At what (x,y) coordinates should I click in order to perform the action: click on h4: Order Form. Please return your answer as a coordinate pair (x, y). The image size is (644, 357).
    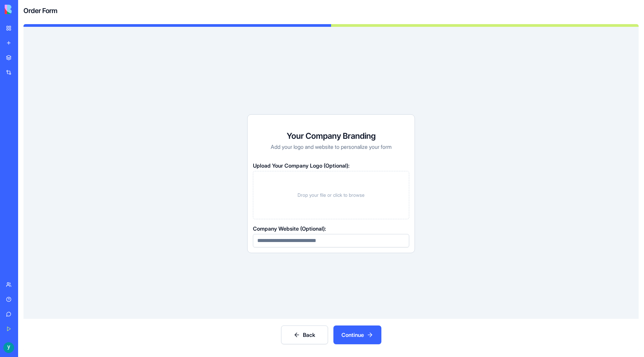
    Looking at the image, I should click on (41, 10).